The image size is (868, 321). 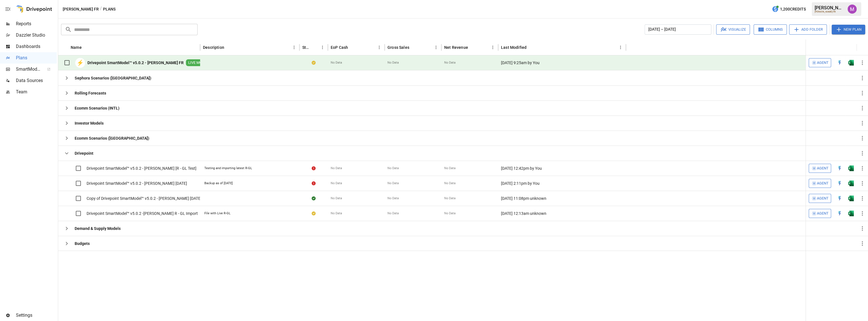 I want to click on span: Reports, so click(x=36, y=24).